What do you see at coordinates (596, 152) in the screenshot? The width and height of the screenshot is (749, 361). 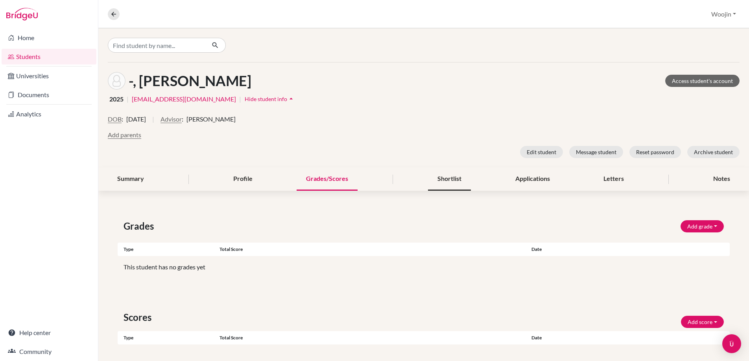 I see `button: Message student` at bounding box center [596, 152].